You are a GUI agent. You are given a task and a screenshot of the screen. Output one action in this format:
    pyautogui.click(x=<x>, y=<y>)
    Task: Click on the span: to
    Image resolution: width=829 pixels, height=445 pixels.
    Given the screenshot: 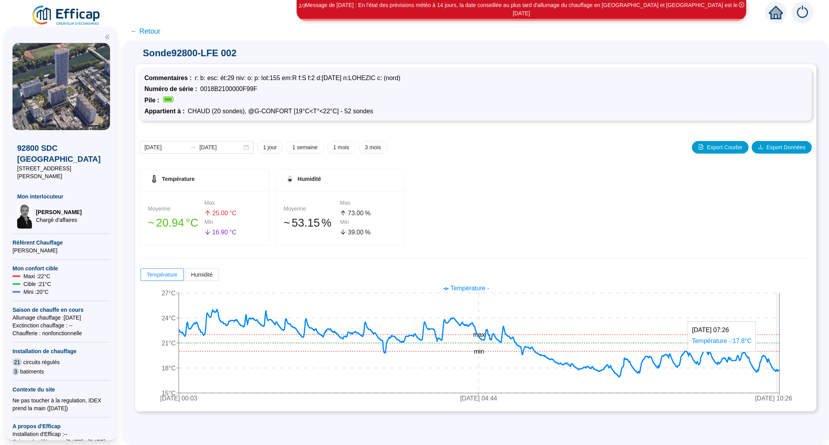 What is the action you would take?
    pyautogui.click(x=193, y=147)
    